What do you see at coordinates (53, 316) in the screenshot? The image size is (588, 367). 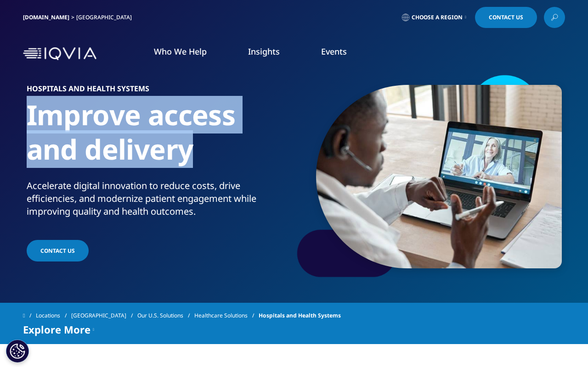 I see `a: Locations` at bounding box center [53, 316].